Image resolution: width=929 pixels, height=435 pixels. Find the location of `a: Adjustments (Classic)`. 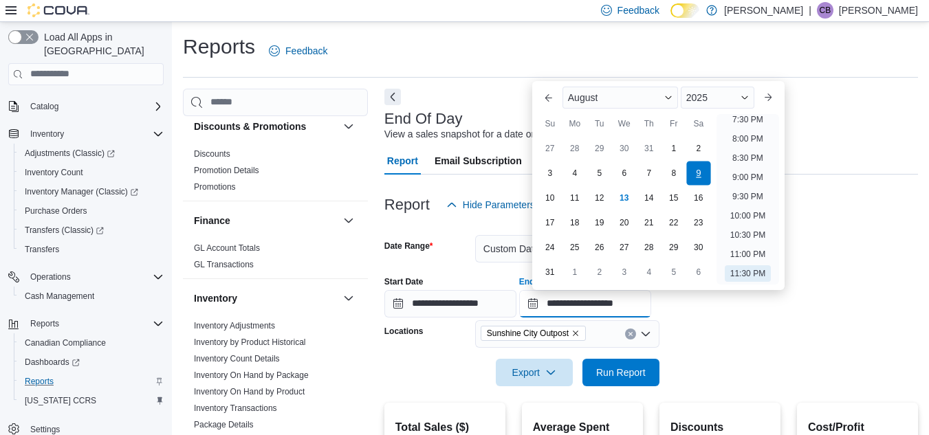

a: Adjustments (Classic) is located at coordinates (91, 153).